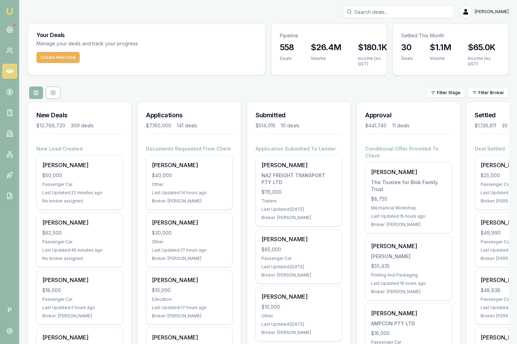 The image size is (517, 344). I want to click on h3: Approval, so click(408, 115).